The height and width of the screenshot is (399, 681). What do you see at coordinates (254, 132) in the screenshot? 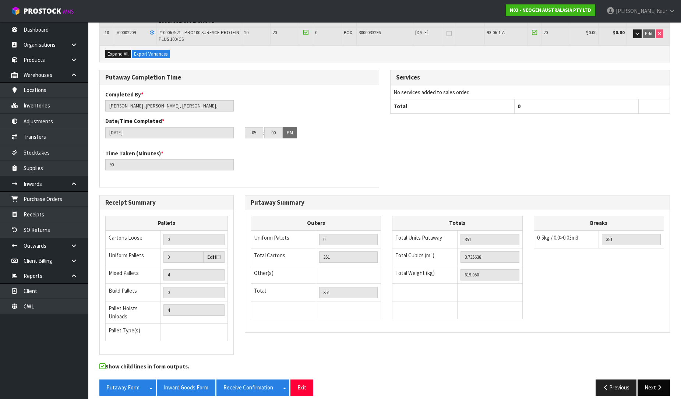
I see `input: HH` at bounding box center [254, 132].